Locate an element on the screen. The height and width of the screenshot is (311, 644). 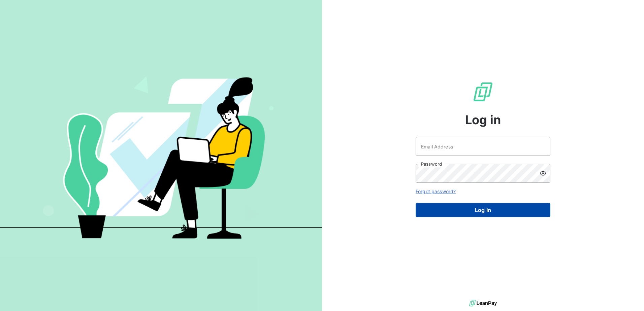
img: LeanPay Logo is located at coordinates (483, 92).